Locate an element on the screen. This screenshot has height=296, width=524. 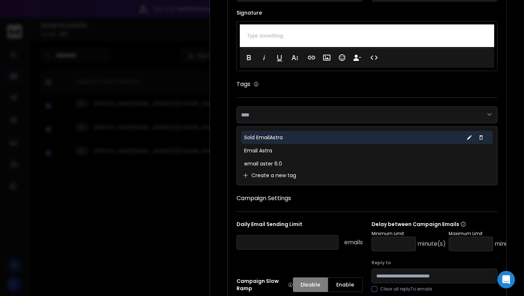
h1: Tags is located at coordinates (244, 84).